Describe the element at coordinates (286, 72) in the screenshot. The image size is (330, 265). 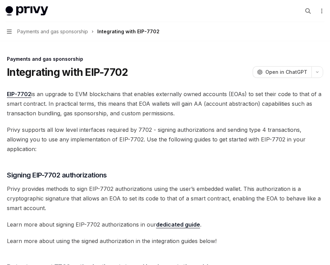
I see `span: Open in ChatGPT` at that location.